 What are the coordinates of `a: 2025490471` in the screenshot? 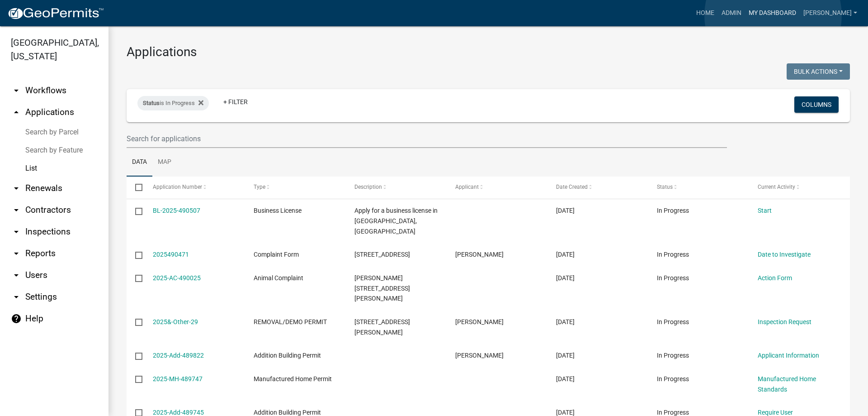 It's located at (171, 254).